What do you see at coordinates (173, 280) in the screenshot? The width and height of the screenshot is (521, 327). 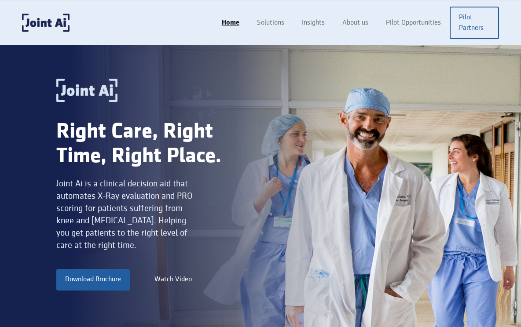 I see `div: Watch Video` at bounding box center [173, 280].